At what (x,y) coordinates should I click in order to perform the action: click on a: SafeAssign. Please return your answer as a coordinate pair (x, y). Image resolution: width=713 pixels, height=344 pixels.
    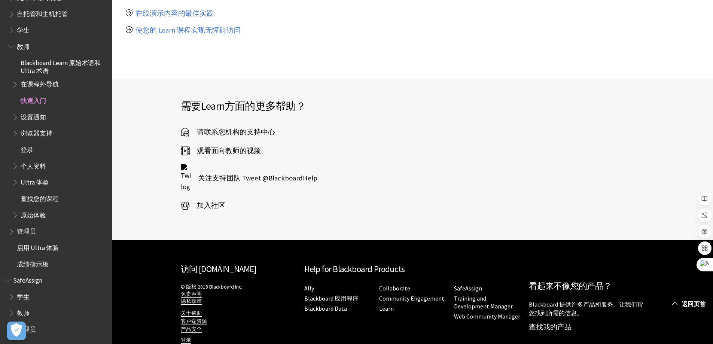
    Looking at the image, I should click on (468, 288).